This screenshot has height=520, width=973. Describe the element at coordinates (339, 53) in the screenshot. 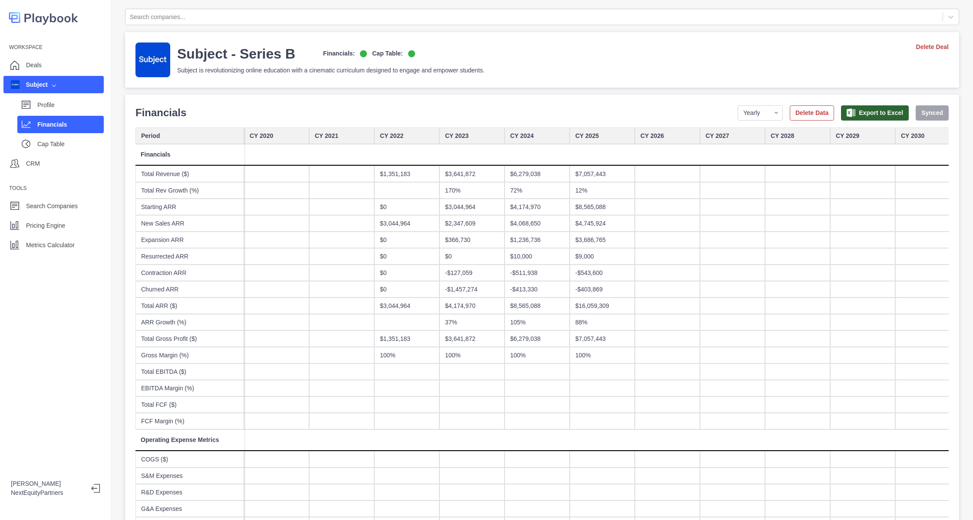

I see `p: Financials:` at that location.